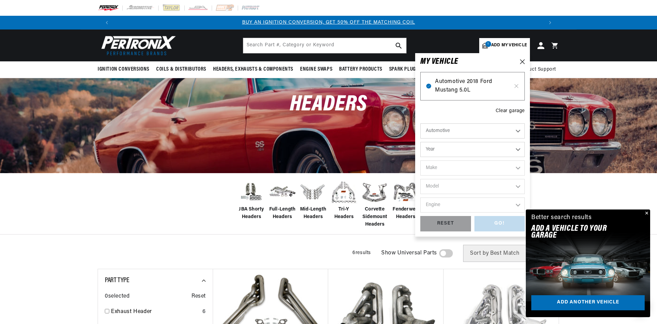 This screenshot has width=657, height=324. I want to click on img: Mid-Length Headers, so click(313, 192).